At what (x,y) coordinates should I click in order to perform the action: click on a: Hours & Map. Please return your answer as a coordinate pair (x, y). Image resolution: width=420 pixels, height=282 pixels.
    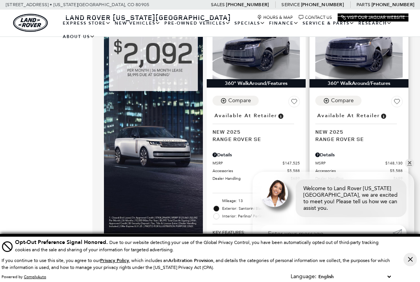
    Looking at the image, I should click on (275, 17).